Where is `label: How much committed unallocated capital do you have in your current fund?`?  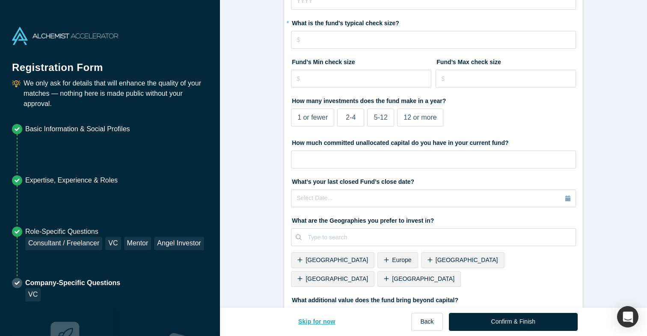
label: How much committed unallocated capital do you have in your current fund? is located at coordinates (433, 142).